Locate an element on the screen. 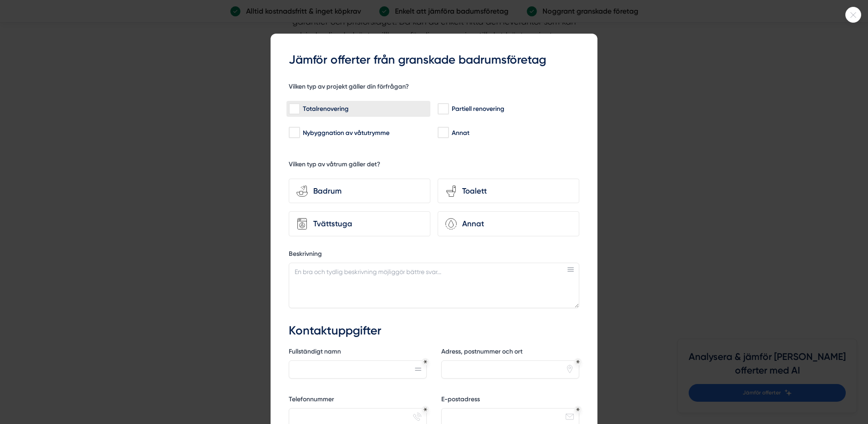  label: E-postadress is located at coordinates (510, 400).